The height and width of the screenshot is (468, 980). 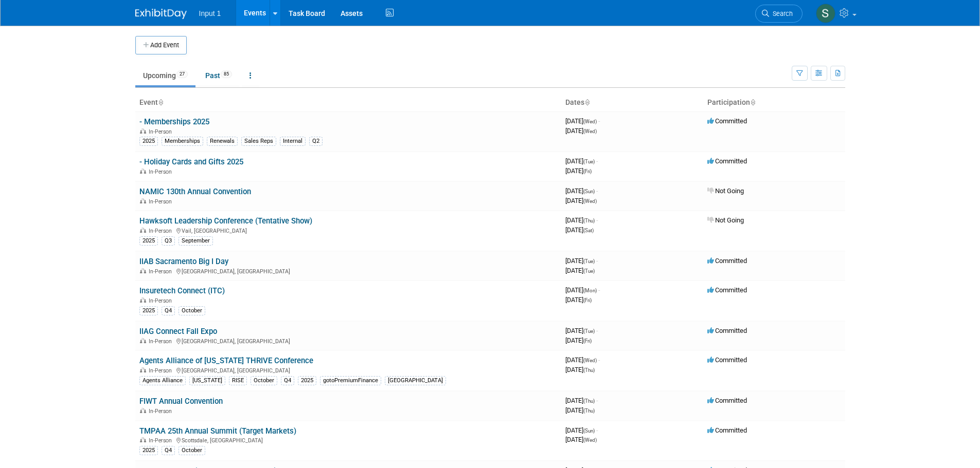 What do you see at coordinates (633, 103) in the screenshot?
I see `th: Dates` at bounding box center [633, 103].